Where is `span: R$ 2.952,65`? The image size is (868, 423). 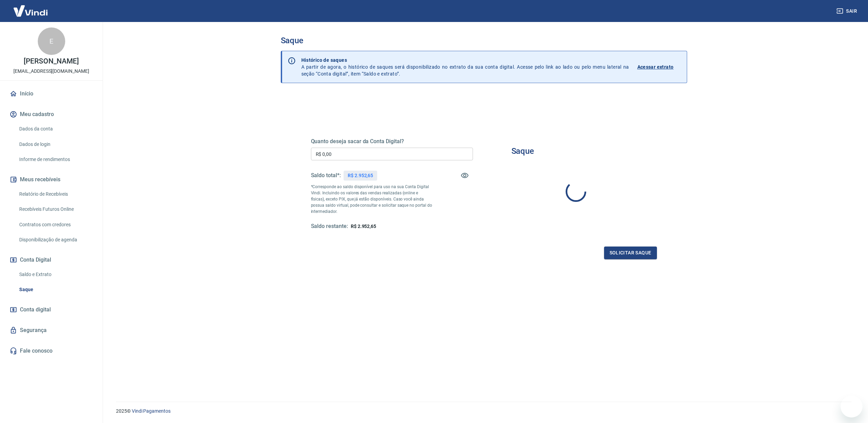 span: R$ 2.952,65 is located at coordinates (364, 226).